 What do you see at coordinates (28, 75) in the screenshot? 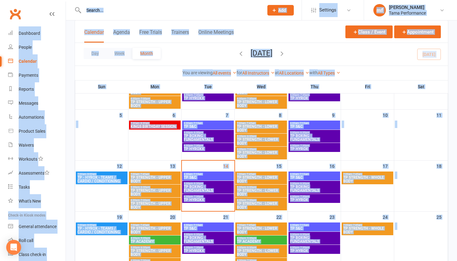
I see `div: Payments` at bounding box center [28, 75].